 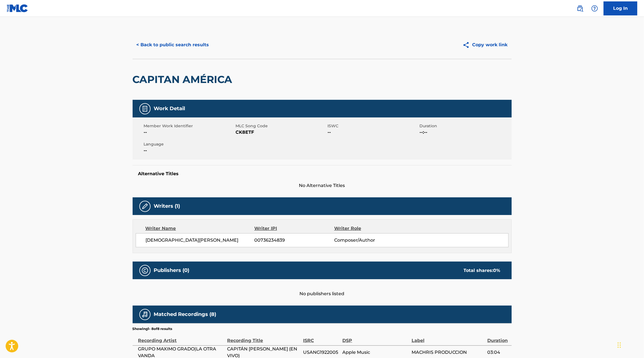 I want to click on img: Matched Recordings, so click(x=145, y=315).